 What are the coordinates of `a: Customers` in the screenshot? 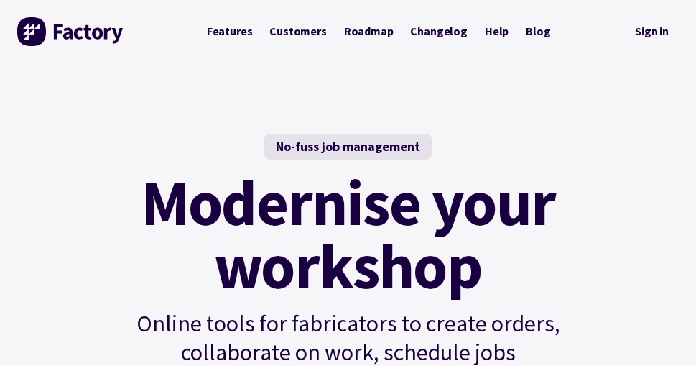 It's located at (298, 31).